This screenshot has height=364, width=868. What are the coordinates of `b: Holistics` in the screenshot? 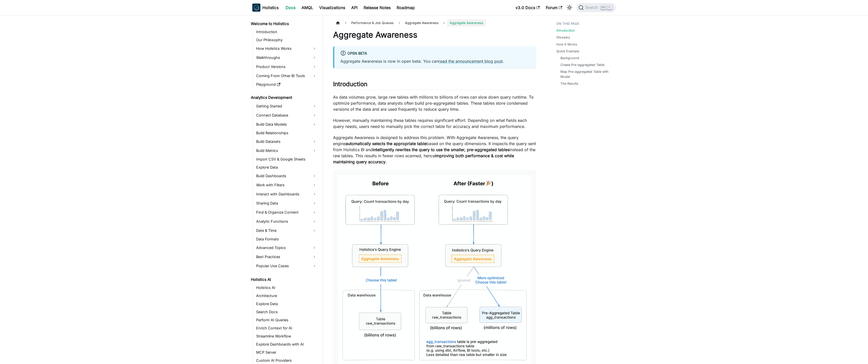 It's located at (270, 8).